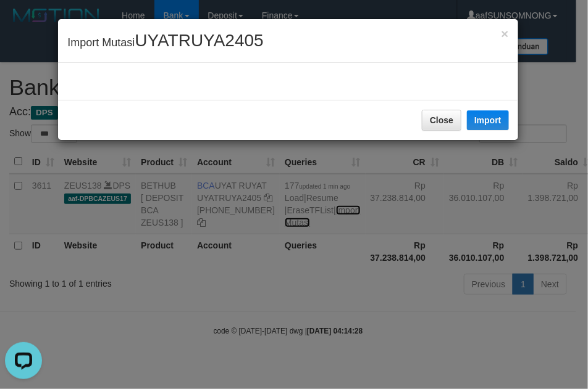 The width and height of the screenshot is (588, 389). Describe the element at coordinates (488, 120) in the screenshot. I see `button: Import` at that location.